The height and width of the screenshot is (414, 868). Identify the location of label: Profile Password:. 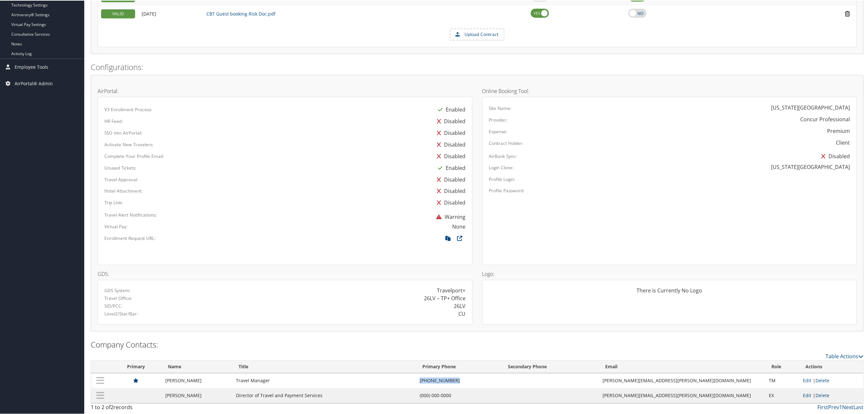
(507, 191).